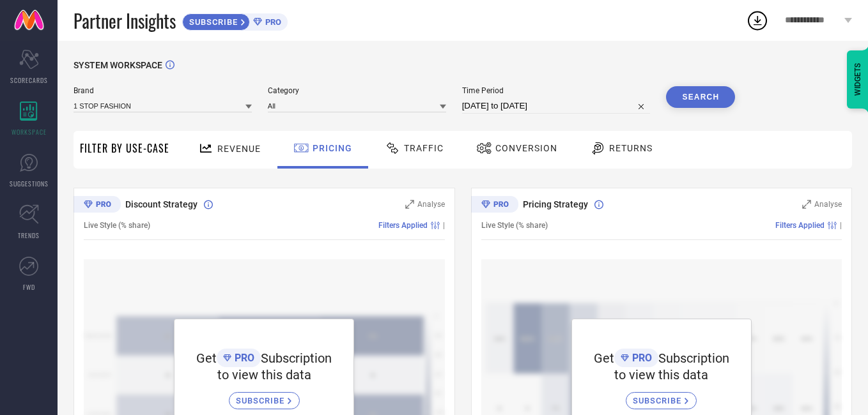 Image resolution: width=868 pixels, height=415 pixels. I want to click on span: Traffic, so click(424, 148).